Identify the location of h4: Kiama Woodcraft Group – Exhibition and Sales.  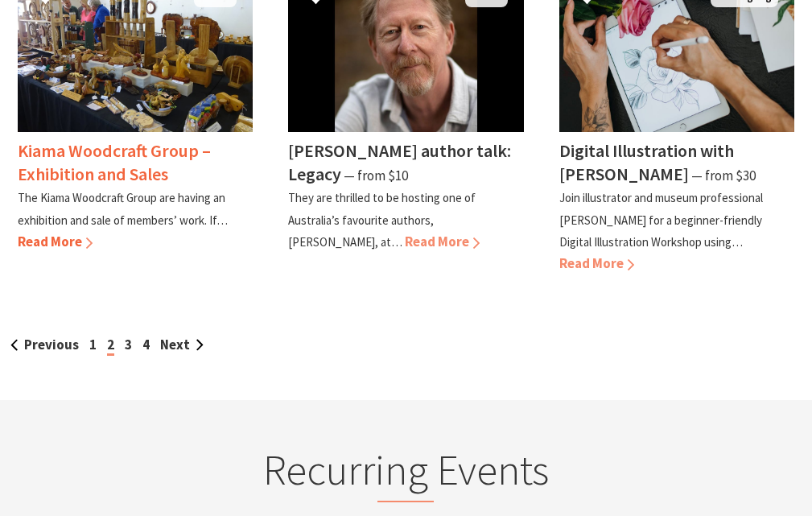
(115, 162).